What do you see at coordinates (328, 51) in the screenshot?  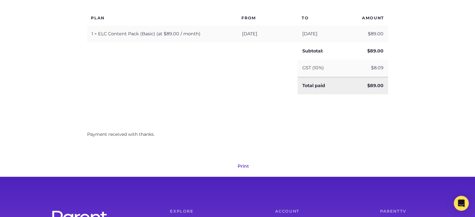 I see `td: Subtotal:` at bounding box center [328, 51].